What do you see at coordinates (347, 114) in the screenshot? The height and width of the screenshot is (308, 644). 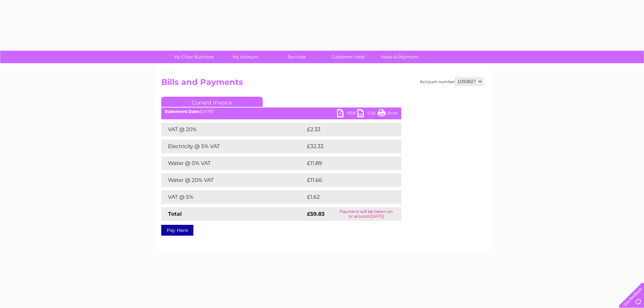 I see `a: PDF` at bounding box center [347, 114].